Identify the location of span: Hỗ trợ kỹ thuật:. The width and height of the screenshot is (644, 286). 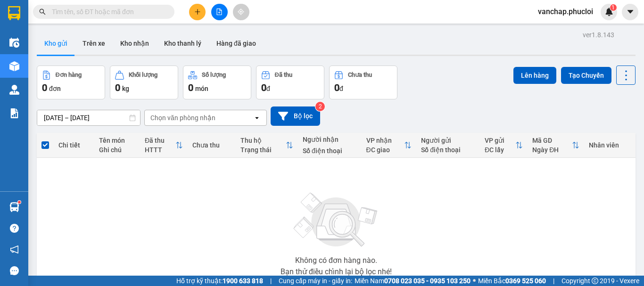
(220, 281).